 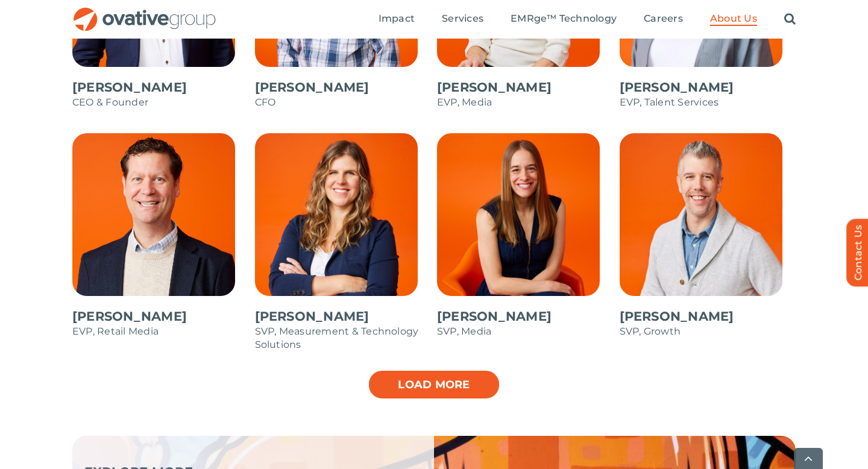 I want to click on span: About Us, so click(x=734, y=19).